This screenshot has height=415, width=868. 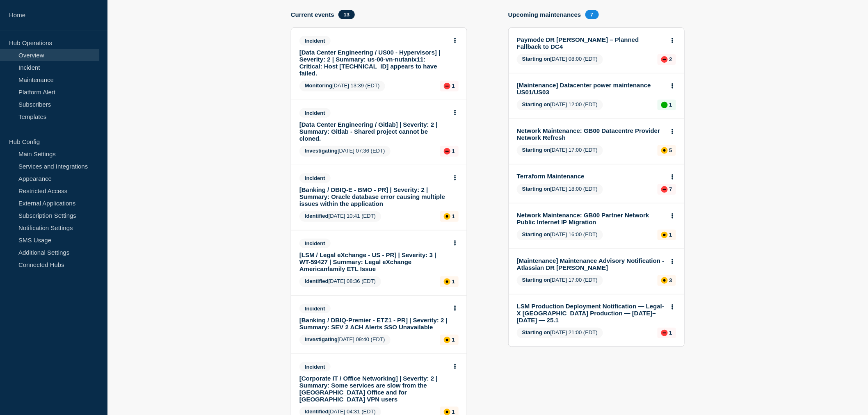 What do you see at coordinates (374, 63) in the screenshot?
I see `a: [Data Center Engineering / US00 - Hypervisors] | Severity: 2 | Summary: us-00-vn-nutanix11: Criti...` at bounding box center [374, 63].